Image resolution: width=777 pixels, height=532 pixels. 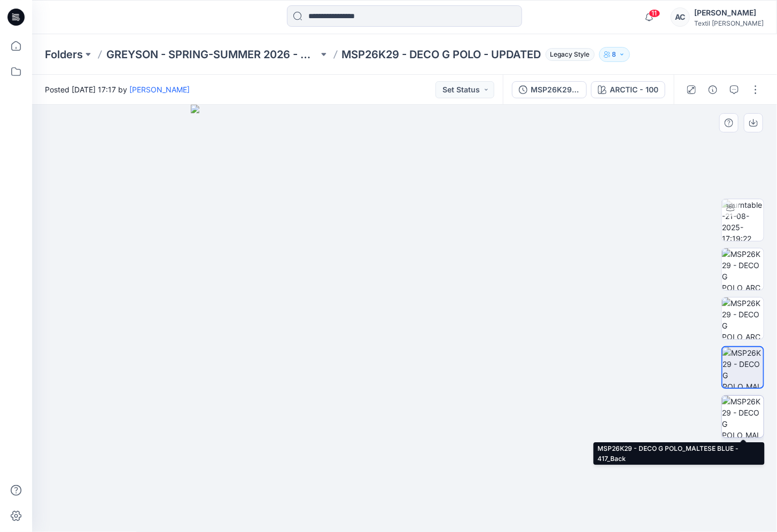 I want to click on img: MSP26K29 - DECO G POLO_MALTESE BLUE - 417, so click(x=743, y=367).